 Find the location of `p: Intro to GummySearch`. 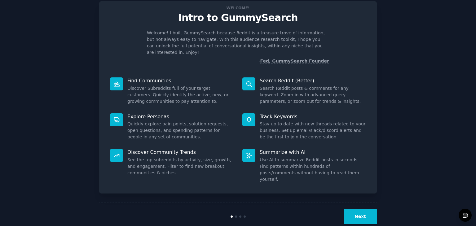

p: Intro to GummySearch is located at coordinates (238, 18).